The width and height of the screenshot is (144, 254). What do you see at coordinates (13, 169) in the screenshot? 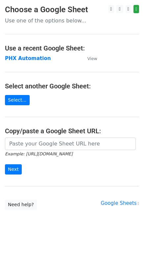
I see `input: Next` at bounding box center [13, 169].